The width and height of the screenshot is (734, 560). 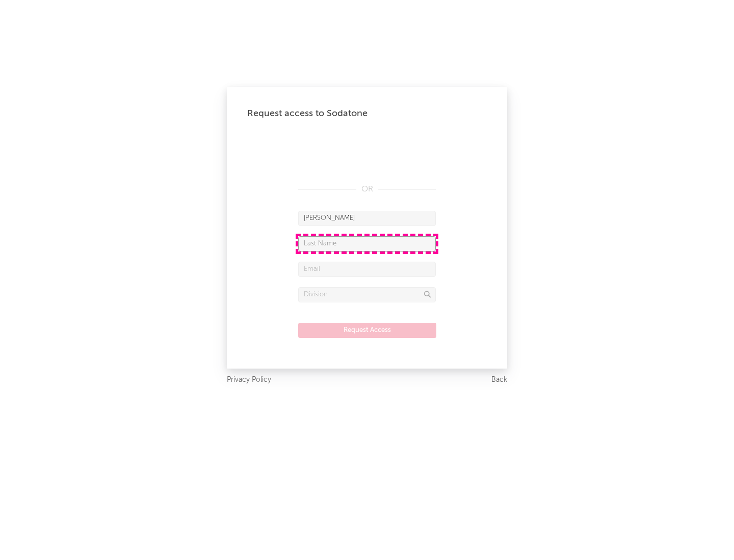 I want to click on input: Last Name, so click(x=367, y=244).